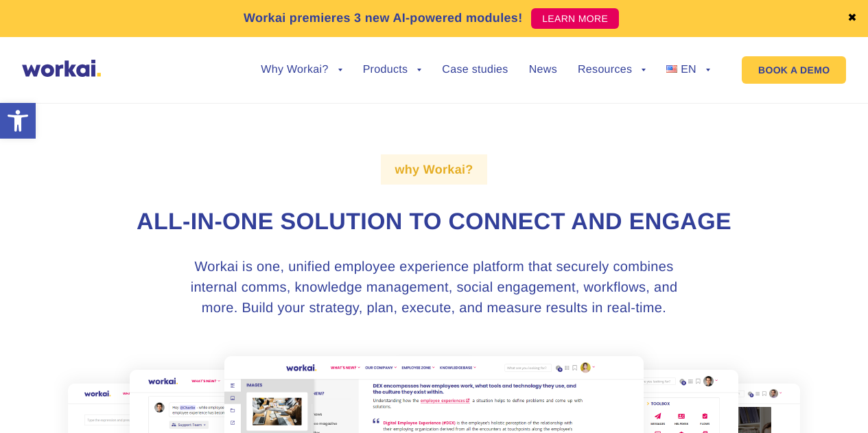  Describe the element at coordinates (574, 19) in the screenshot. I see `a: LEARN MORE` at that location.